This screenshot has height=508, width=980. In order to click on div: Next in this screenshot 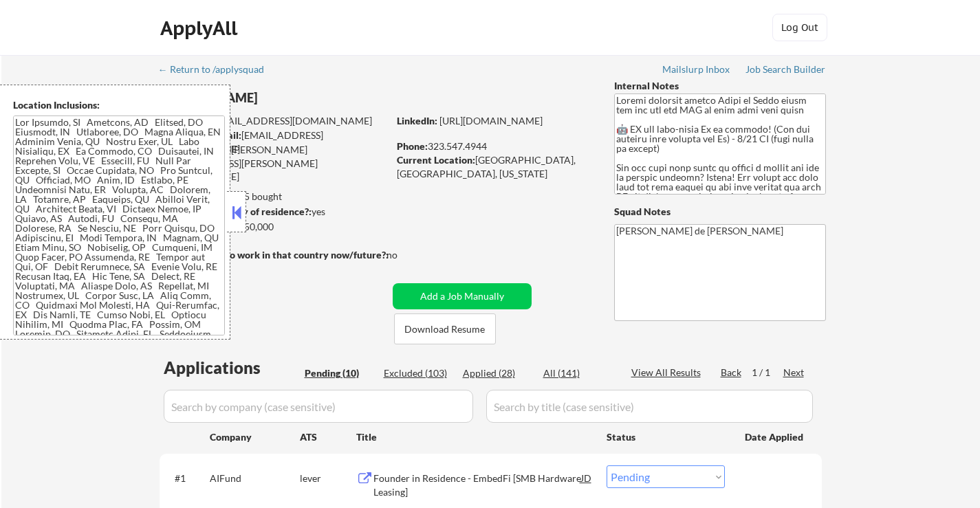, I will do `click(794, 373)`.